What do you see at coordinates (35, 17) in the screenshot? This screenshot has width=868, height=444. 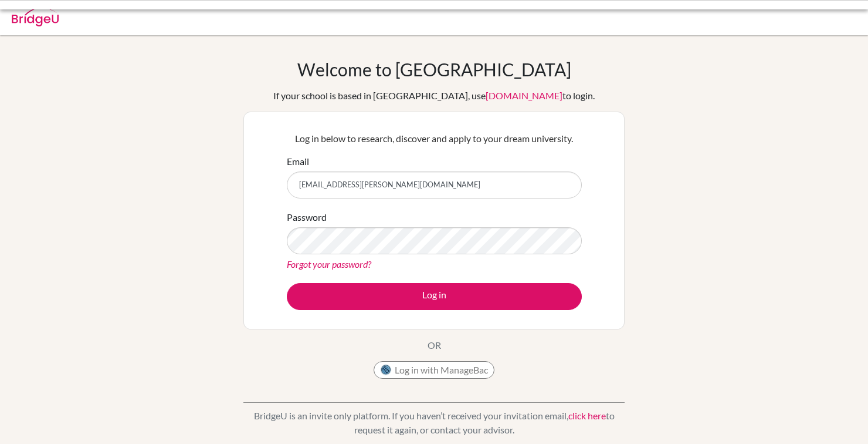 I see `img: Bridge-U` at bounding box center [35, 17].